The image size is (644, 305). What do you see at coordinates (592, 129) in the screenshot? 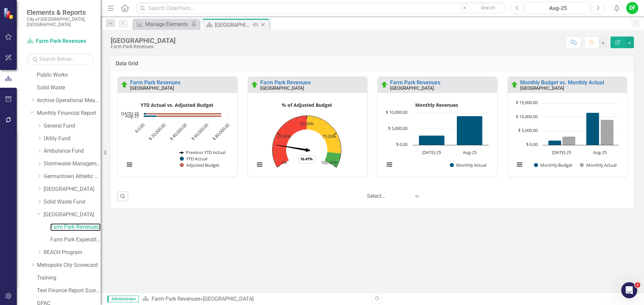
I see `path: Aug-25, 11,614.84. Monthly Budget.` at bounding box center [592, 129].